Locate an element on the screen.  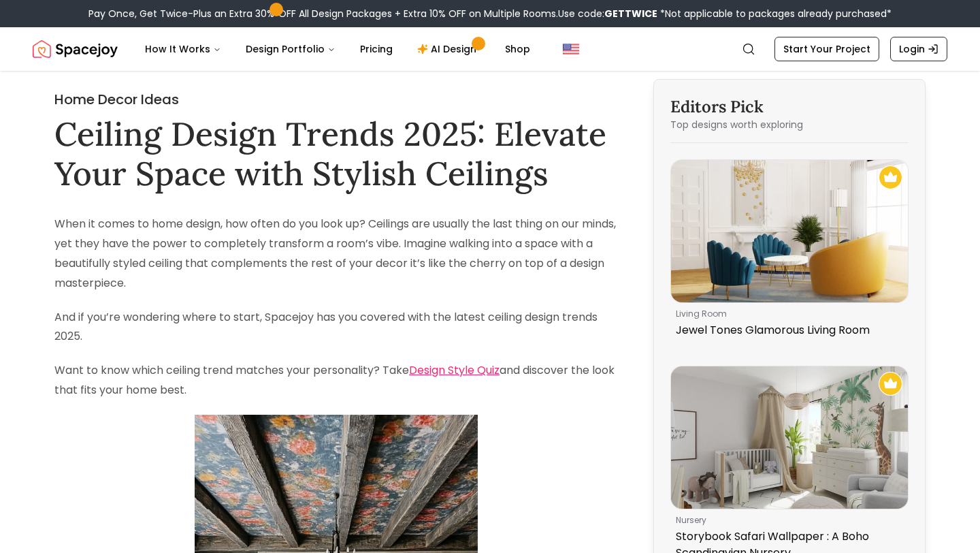
p: And if you’re wondering where to start, Spacejoy has you covered with the latest ceiling design t... is located at coordinates (336, 327).